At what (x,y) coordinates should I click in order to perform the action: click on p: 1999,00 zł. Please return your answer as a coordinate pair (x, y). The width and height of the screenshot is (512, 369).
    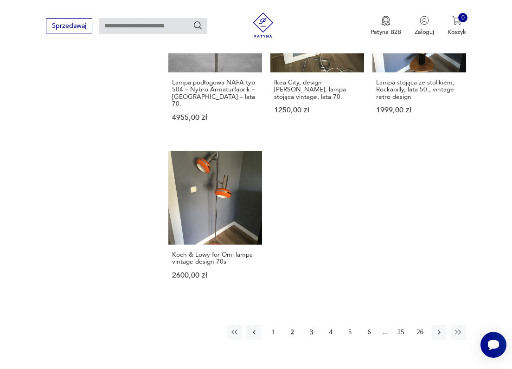
    Looking at the image, I should click on (419, 110).